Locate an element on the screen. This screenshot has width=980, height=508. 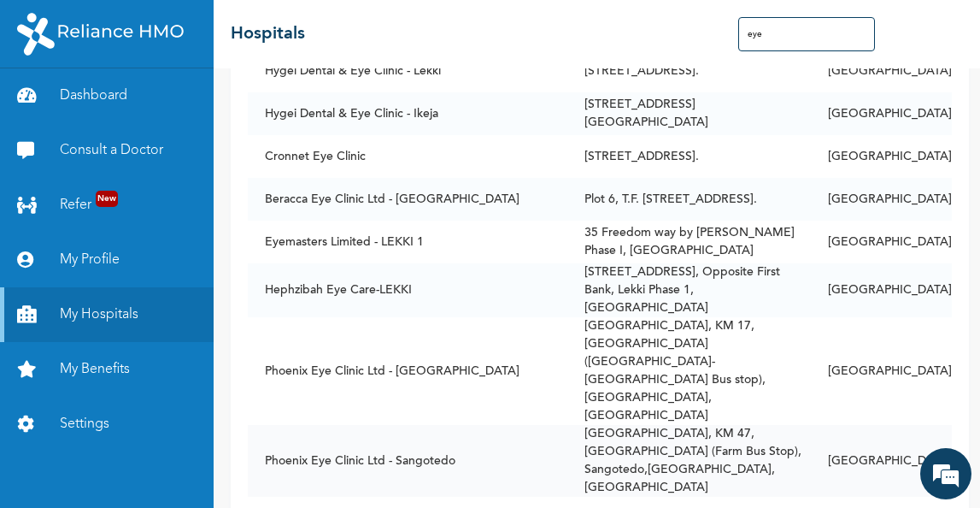
div: Minimize live chat window is located at coordinates (301, 29).